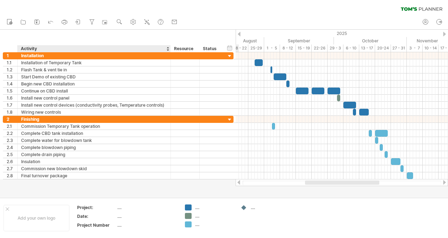 Image resolution: width=448 pixels, height=238 pixels. Describe the element at coordinates (12, 55) in the screenshot. I see `div: 1` at that location.